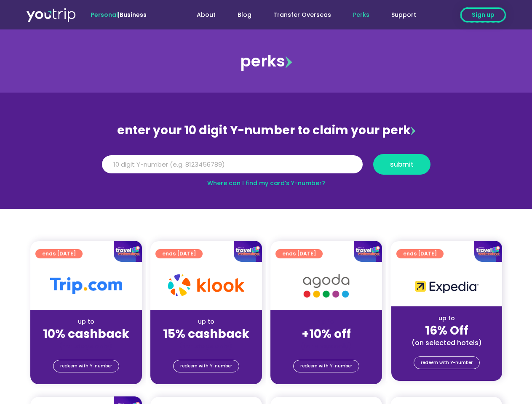  I want to click on form: Y Number, so click(266, 167).